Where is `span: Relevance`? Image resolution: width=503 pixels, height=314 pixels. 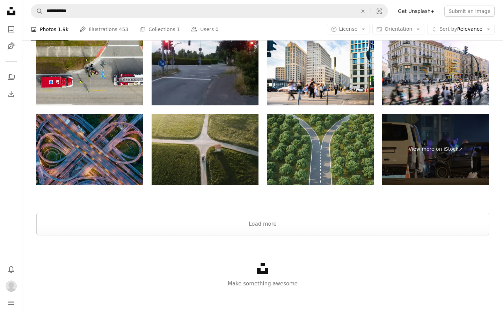
span: Relevance is located at coordinates (461, 29).